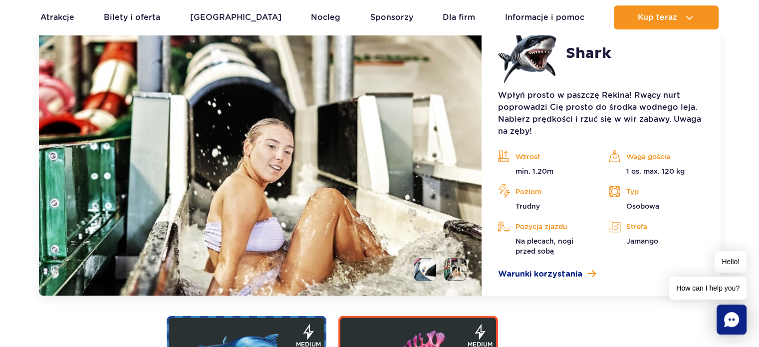  What do you see at coordinates (601, 274) in the screenshot?
I see `a: Warunki korzystania` at bounding box center [601, 274].